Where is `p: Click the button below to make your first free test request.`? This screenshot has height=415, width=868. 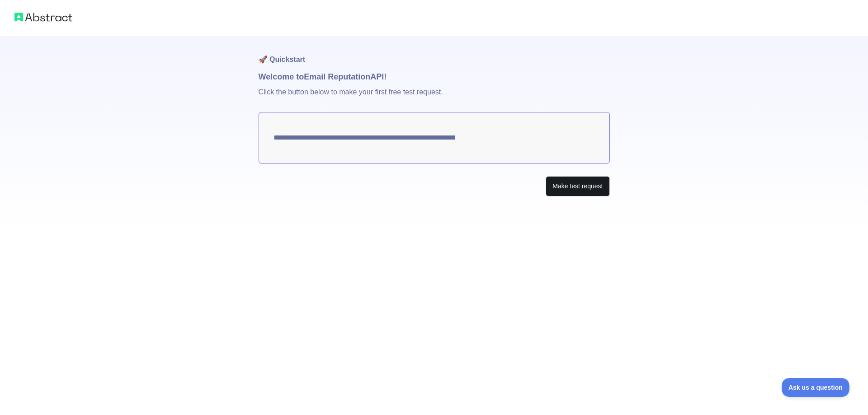
p: Click the button below to make your first free test request. is located at coordinates (434, 97).